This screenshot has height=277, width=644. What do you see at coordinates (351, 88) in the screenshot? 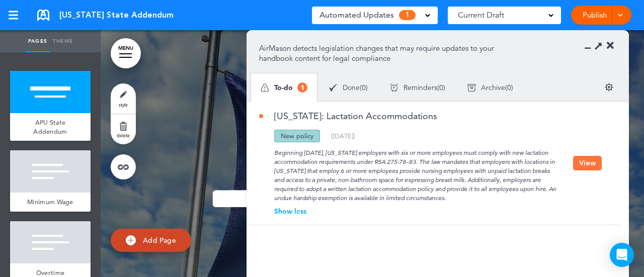
I see `span: Done` at bounding box center [351, 88].